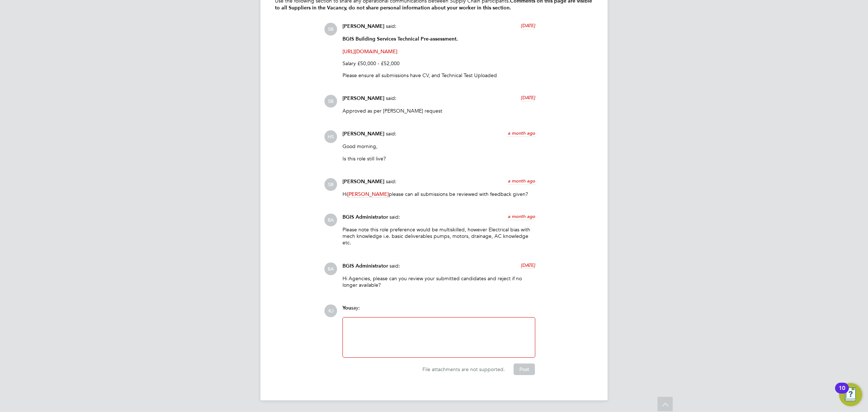 This screenshot has height=412, width=868. I want to click on div: say:, so click(439, 310).